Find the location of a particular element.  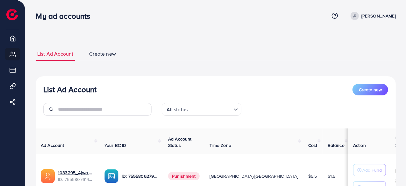

button: Add Fund is located at coordinates (369, 170).